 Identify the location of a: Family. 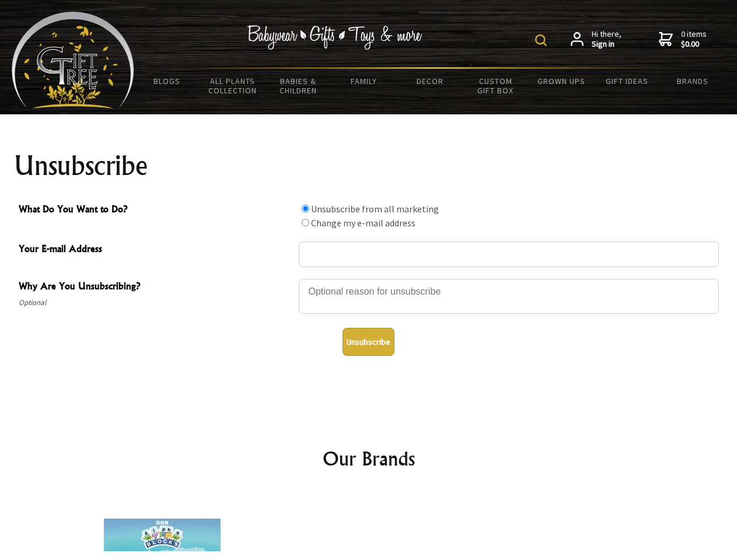
(364, 81).